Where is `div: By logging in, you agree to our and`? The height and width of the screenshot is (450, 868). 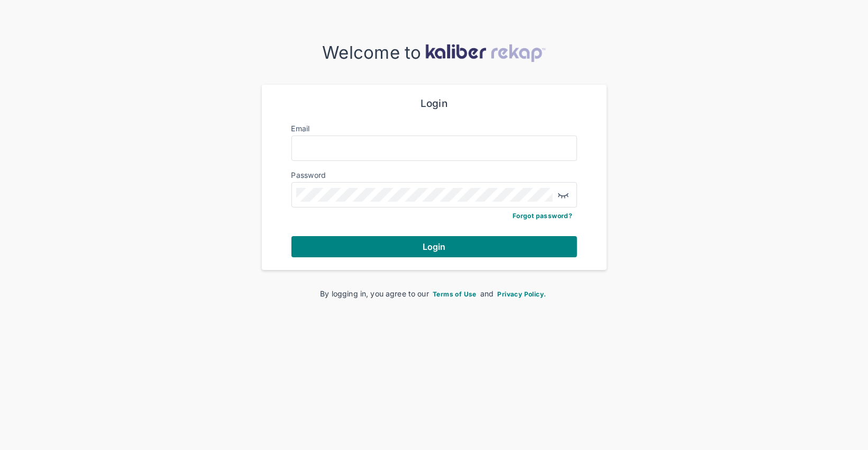 div: By logging in, you agree to our and is located at coordinates (434, 293).